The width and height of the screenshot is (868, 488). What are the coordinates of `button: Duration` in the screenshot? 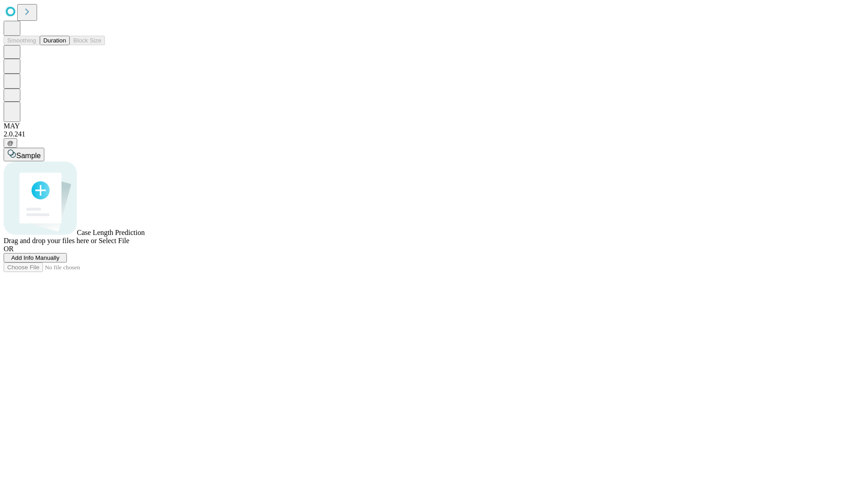 It's located at (54, 40).